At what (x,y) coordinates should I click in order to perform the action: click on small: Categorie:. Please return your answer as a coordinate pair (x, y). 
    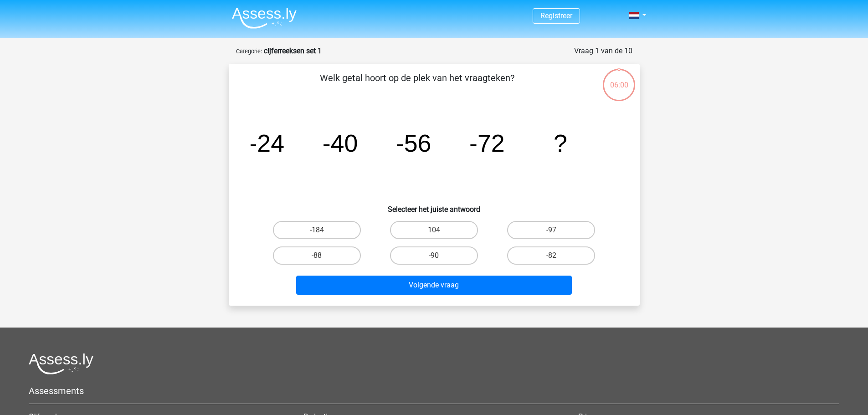
    Looking at the image, I should click on (249, 51).